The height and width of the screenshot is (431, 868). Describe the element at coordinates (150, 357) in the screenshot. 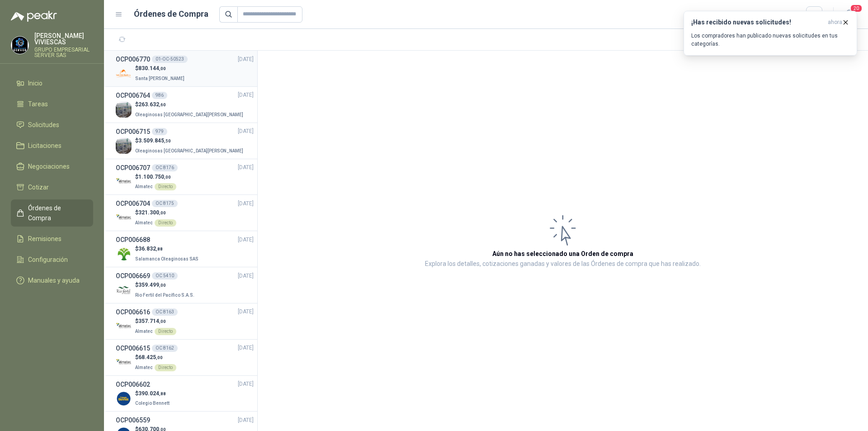

I see `span: 68.425` at that location.